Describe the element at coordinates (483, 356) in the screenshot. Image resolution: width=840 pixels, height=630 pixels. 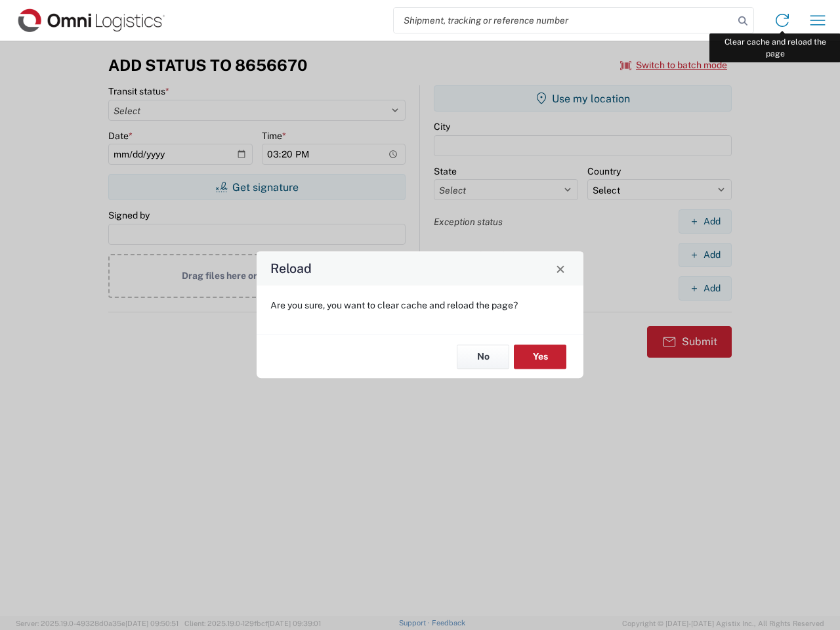
I see `button: No` at that location.